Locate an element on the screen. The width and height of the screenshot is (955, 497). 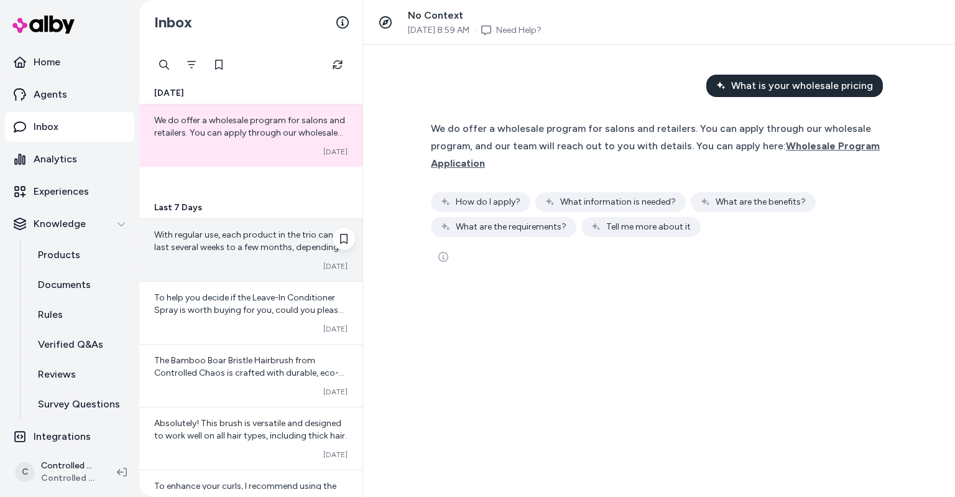
p: Products is located at coordinates (59, 255).